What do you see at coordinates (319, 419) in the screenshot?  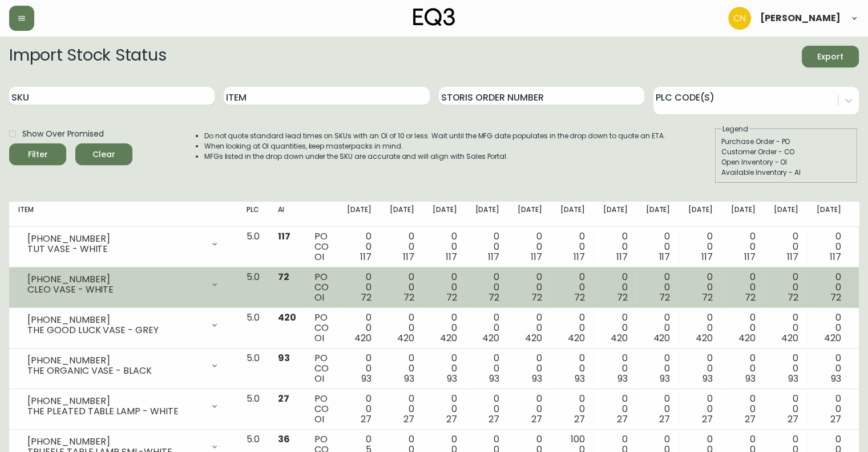 I see `span: OI` at bounding box center [319, 419].